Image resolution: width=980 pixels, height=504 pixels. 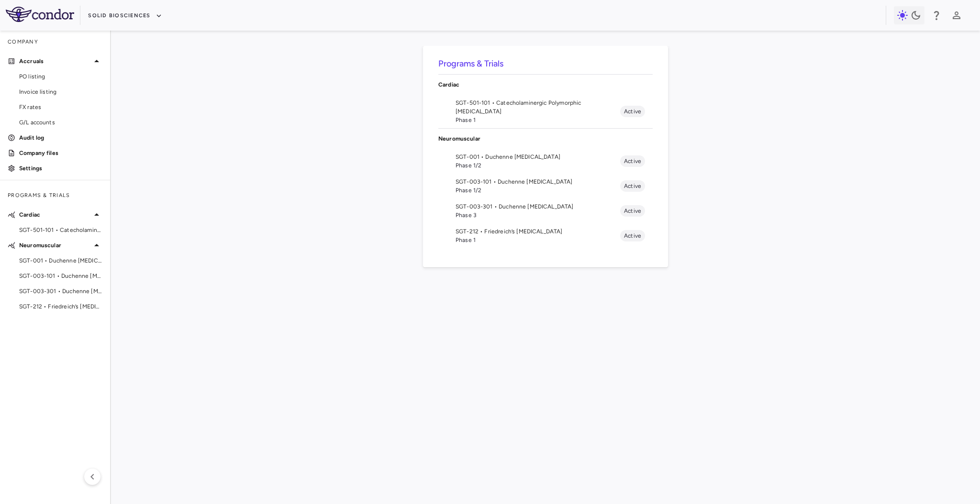 I want to click on span: PO listing, so click(x=61, y=77).